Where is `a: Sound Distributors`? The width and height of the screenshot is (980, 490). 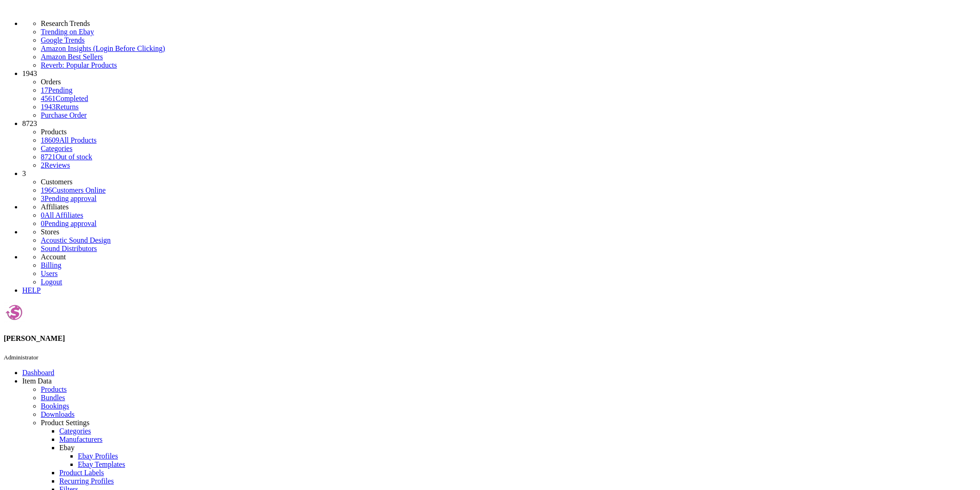
a: Sound Distributors is located at coordinates (69, 248).